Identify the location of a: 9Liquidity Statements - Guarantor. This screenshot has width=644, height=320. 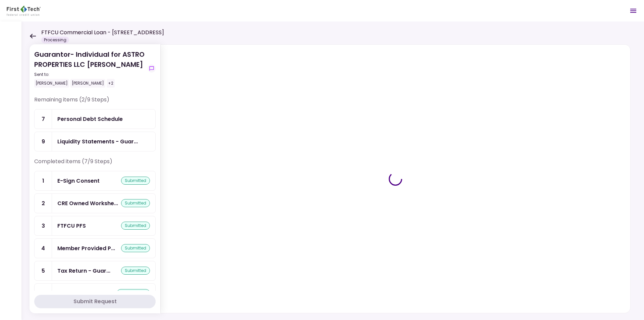
(95, 142).